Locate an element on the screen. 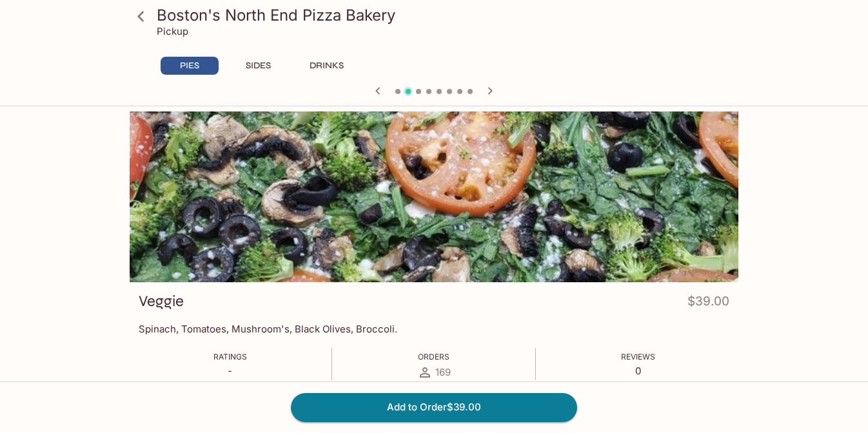 The image size is (868, 433). button: Add to Order$39.00 is located at coordinates (434, 407).